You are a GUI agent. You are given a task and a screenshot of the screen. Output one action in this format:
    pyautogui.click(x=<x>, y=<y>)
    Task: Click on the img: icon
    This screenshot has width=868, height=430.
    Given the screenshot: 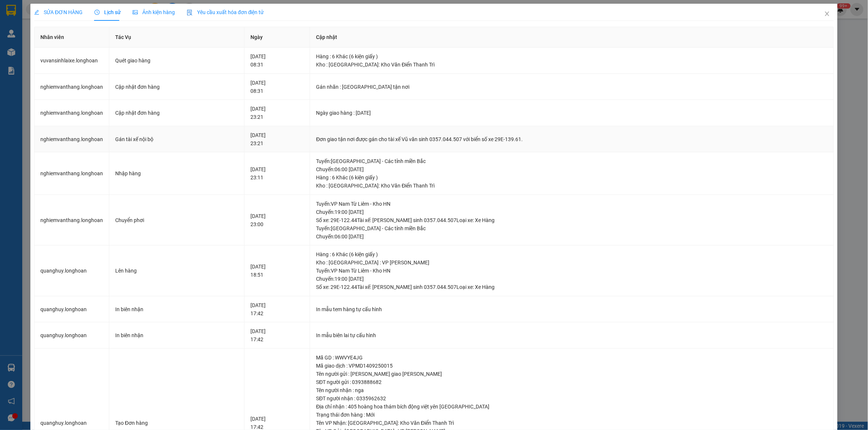 What is the action you would take?
    pyautogui.click(x=190, y=13)
    